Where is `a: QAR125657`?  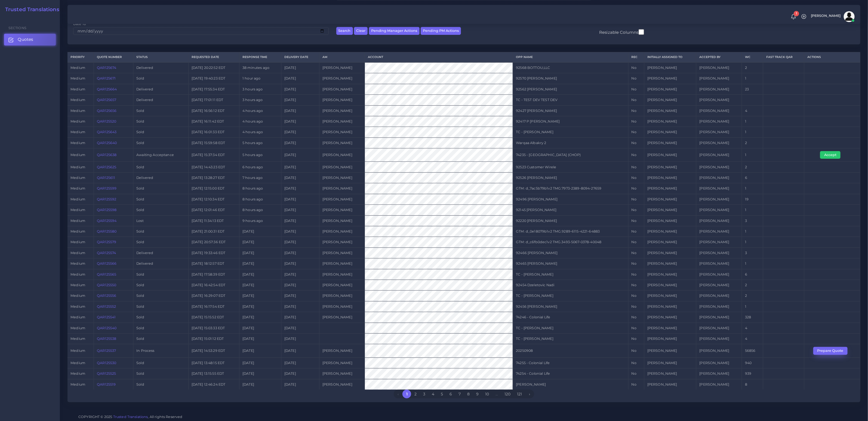 a: QAR125657 is located at coordinates (106, 99).